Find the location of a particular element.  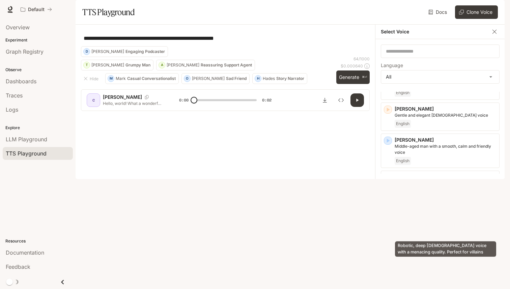

p: Gentle and elegant female voice is located at coordinates (446, 115).